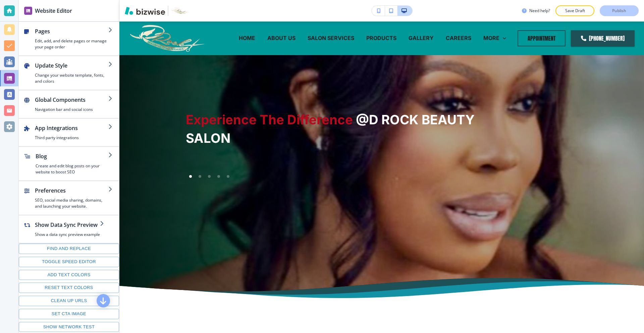 The height and width of the screenshot is (333, 644). I want to click on h2: Website Editor, so click(54, 10).